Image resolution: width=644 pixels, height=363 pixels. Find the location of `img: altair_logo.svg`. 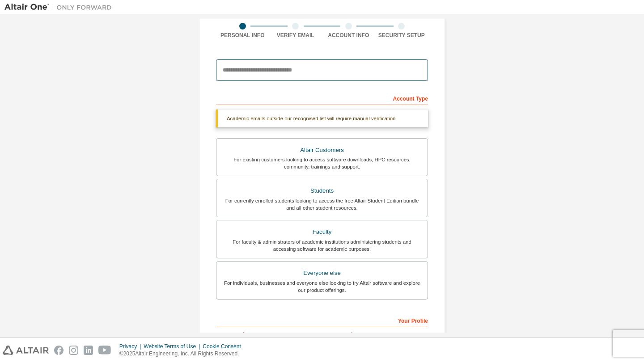

img: altair_logo.svg is located at coordinates (26, 350).